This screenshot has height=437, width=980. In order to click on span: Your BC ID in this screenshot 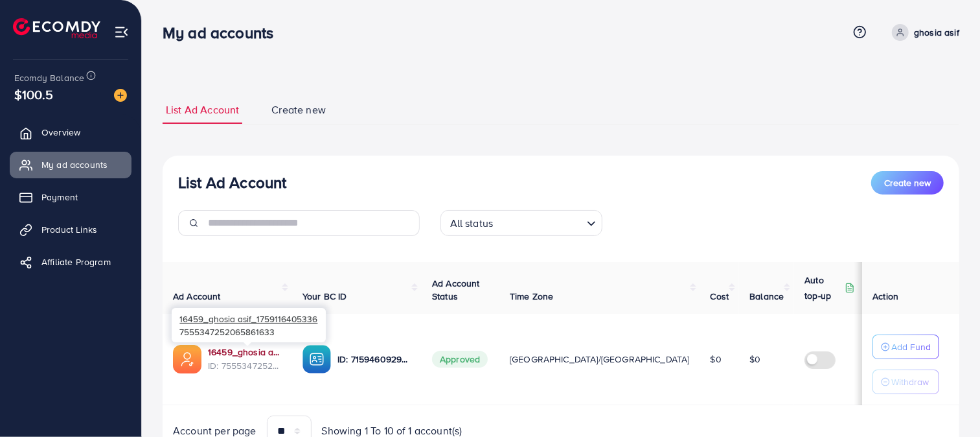, I will do `click(325, 296)`.